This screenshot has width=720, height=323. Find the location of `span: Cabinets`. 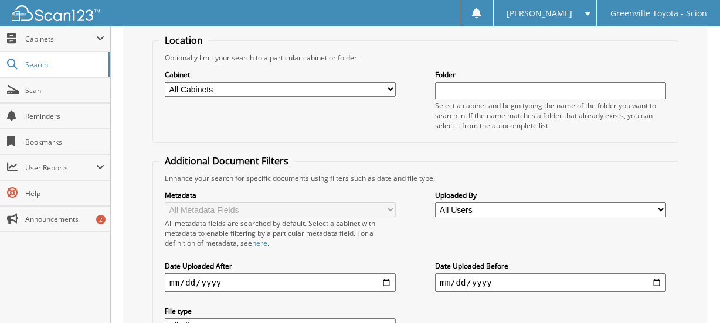

span: Cabinets is located at coordinates (60, 39).